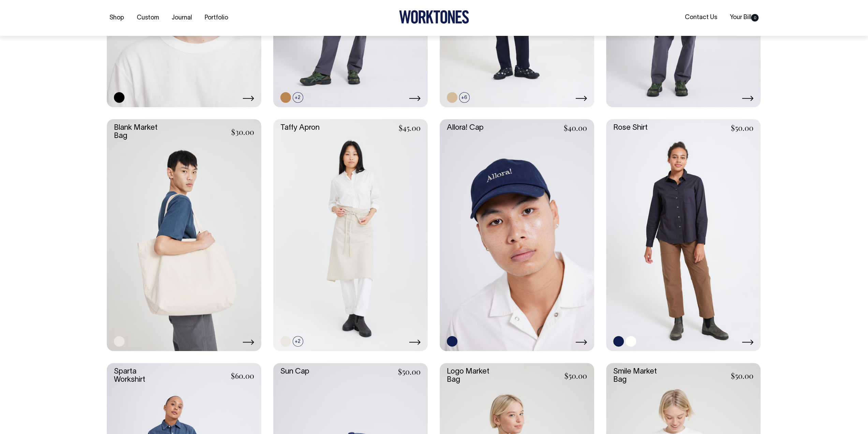 The image size is (868, 434). What do you see at coordinates (754, 18) in the screenshot?
I see `span: 0` at bounding box center [754, 18].